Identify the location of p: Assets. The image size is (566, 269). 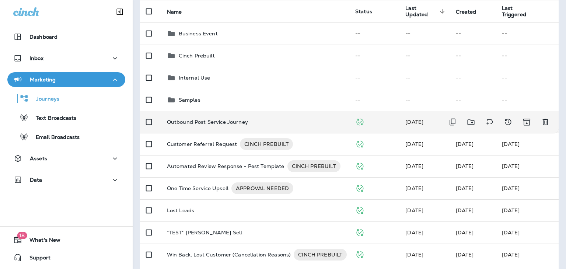
(38, 158).